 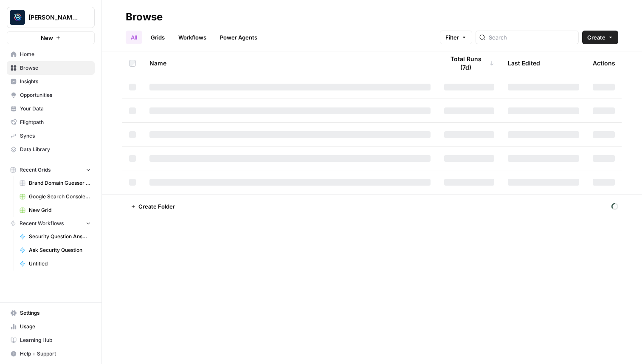 I want to click on button: New, so click(x=50, y=38).